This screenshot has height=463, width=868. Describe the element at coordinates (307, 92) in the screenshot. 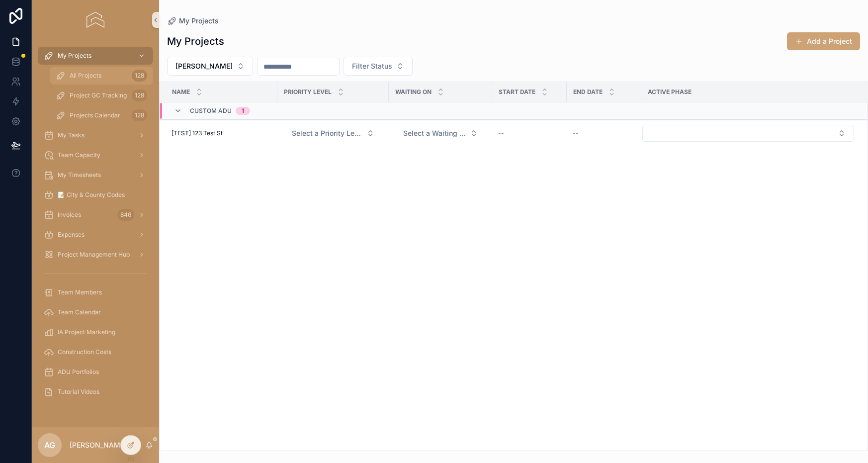

I see `span: Priority Level` at that location.